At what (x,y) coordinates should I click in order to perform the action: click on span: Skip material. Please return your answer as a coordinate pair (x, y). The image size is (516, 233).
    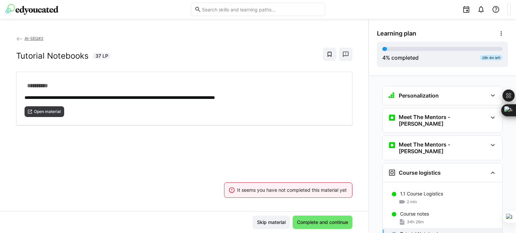
    Looking at the image, I should click on (271, 223).